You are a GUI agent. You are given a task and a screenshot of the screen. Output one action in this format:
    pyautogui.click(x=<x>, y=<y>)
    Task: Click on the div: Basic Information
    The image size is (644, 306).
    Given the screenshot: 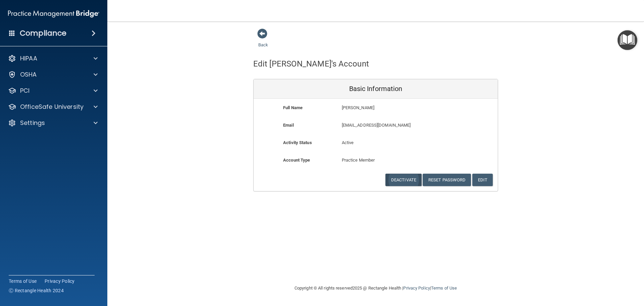 What is the action you would take?
    pyautogui.click(x=376, y=89)
    